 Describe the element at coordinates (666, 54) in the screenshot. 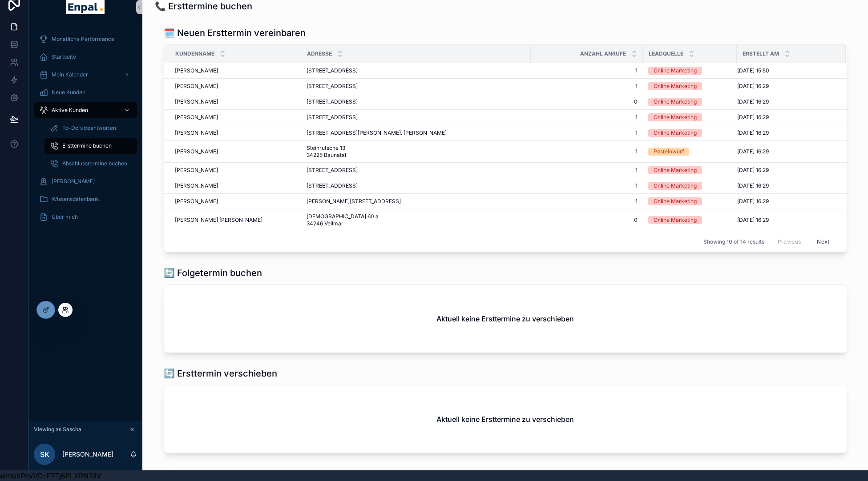

I see `span: Leadquelle` at that location.